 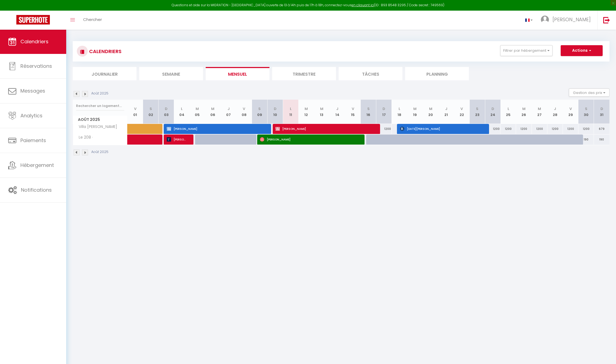 I want to click on a: Chercher, so click(x=92, y=20).